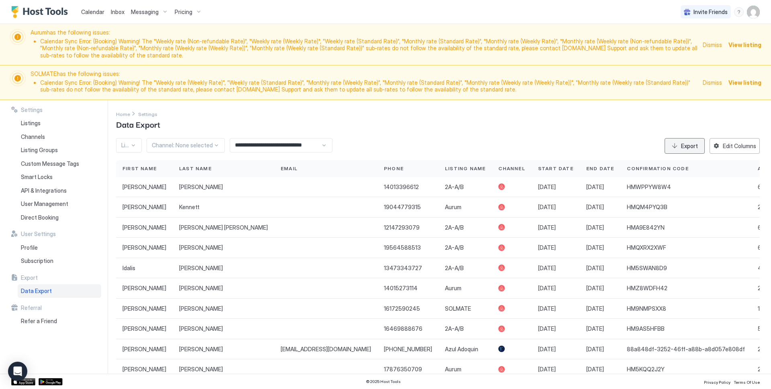 The image size is (771, 389). Describe the element at coordinates (647, 207) in the screenshot. I see `span: HMQM4PYQ3B` at that location.